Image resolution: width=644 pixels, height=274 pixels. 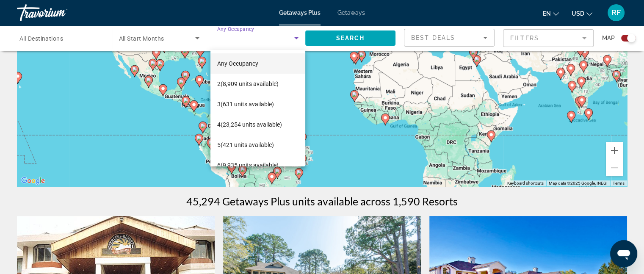 I want to click on span: 3 (631 units available), so click(x=246, y=104).